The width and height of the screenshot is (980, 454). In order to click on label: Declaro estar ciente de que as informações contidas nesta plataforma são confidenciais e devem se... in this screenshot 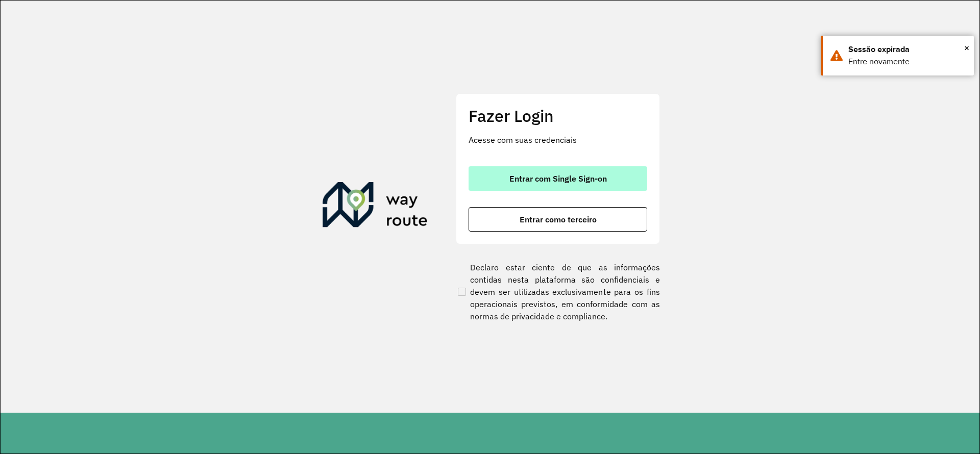, I will do `click(558, 292)`.